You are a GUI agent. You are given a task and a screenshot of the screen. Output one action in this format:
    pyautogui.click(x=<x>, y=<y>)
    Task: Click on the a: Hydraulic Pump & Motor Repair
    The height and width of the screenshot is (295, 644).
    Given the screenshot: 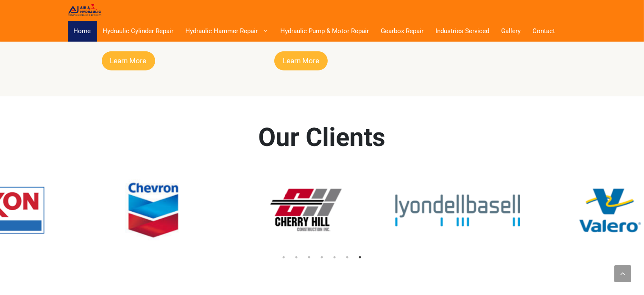 What is the action you would take?
    pyautogui.click(x=324, y=31)
    